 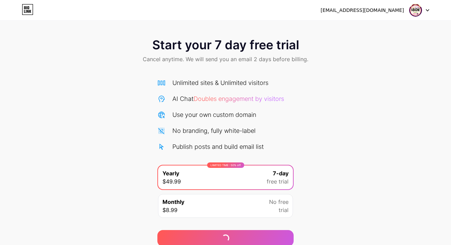 I want to click on div: AI Chat, so click(x=228, y=99).